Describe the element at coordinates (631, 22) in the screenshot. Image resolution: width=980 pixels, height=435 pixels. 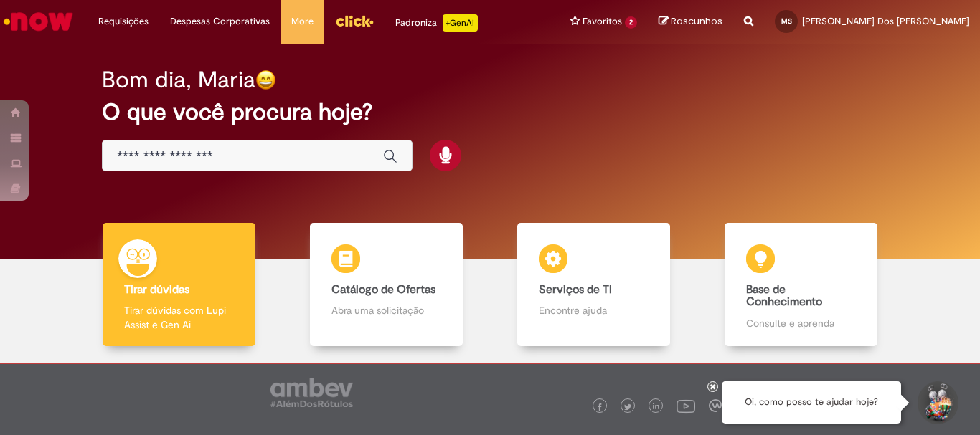
I see `span: 2` at that location.